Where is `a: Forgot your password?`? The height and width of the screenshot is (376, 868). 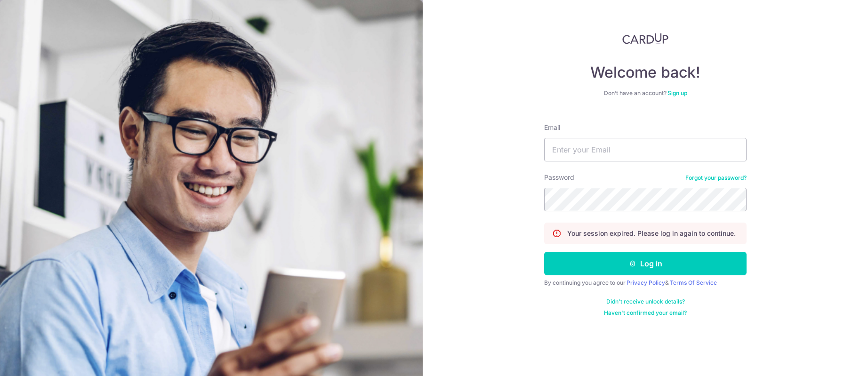
a: Forgot your password? is located at coordinates (715, 178).